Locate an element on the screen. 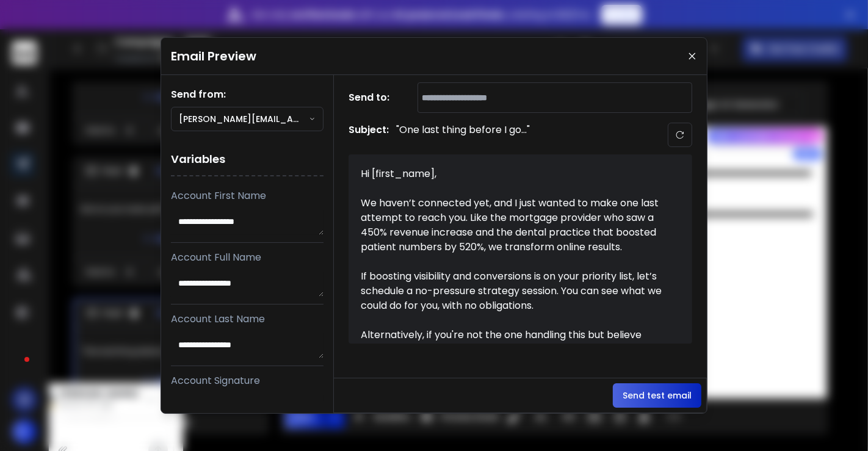  p: Account Signature is located at coordinates (247, 381).